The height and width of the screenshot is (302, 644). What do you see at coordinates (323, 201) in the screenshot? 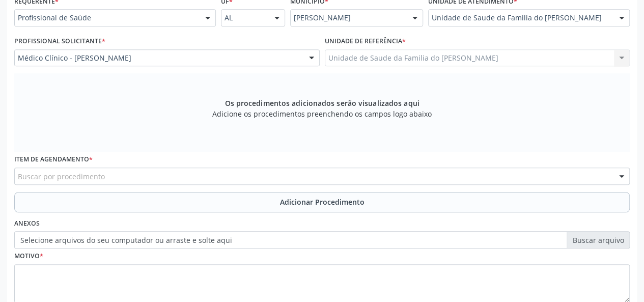
I see `span: Adicionar Procedimento` at bounding box center [323, 201].